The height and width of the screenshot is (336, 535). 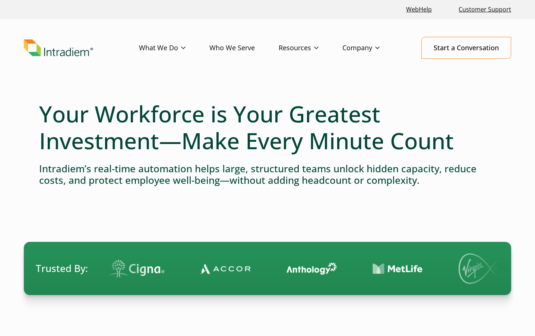 What do you see at coordinates (244, 48) in the screenshot?
I see `a: Who We Serve` at bounding box center [244, 48].